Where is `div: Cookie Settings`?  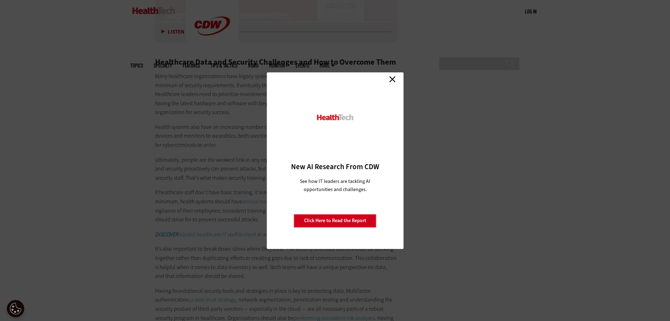
div: Cookie Settings is located at coordinates (16, 309).